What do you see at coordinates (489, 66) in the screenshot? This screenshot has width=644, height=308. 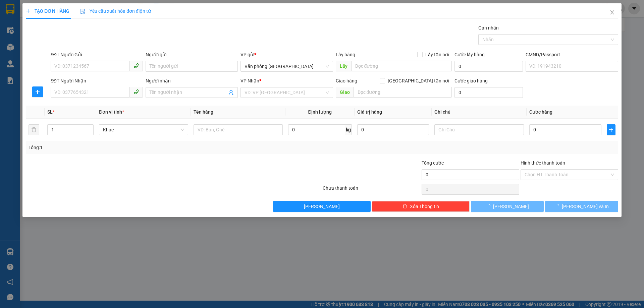 I see `input: Cước lấy hàng` at bounding box center [489, 66].